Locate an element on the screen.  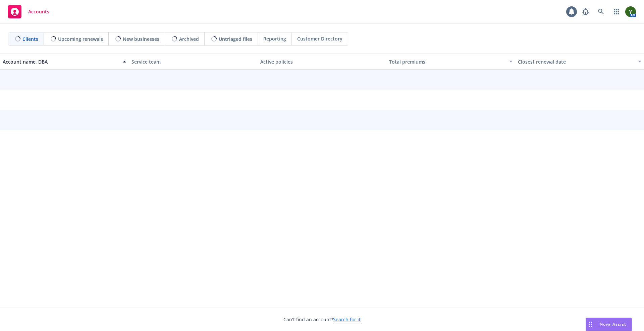
span: Can't find an account? is located at coordinates (322, 319).